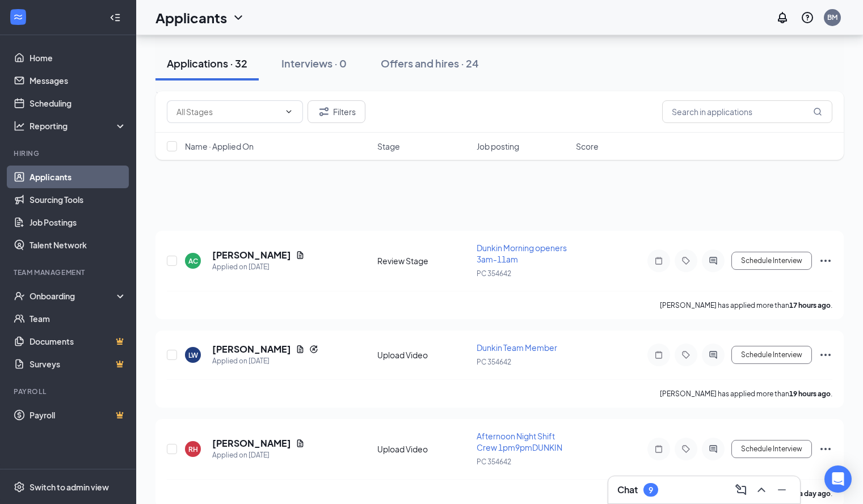  Describe the element at coordinates (20, 487) in the screenshot. I see `svg: Settings` at that location.